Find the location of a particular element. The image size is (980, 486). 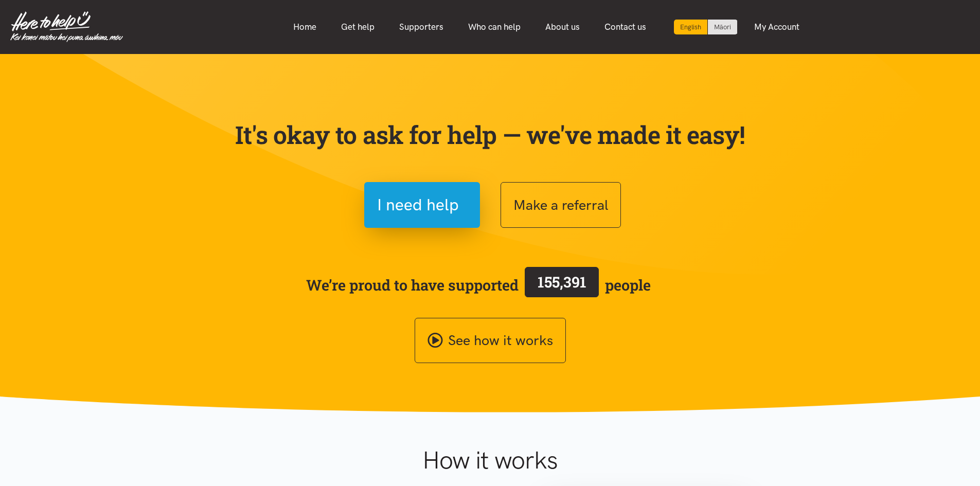

a: Contact us is located at coordinates (625, 27).